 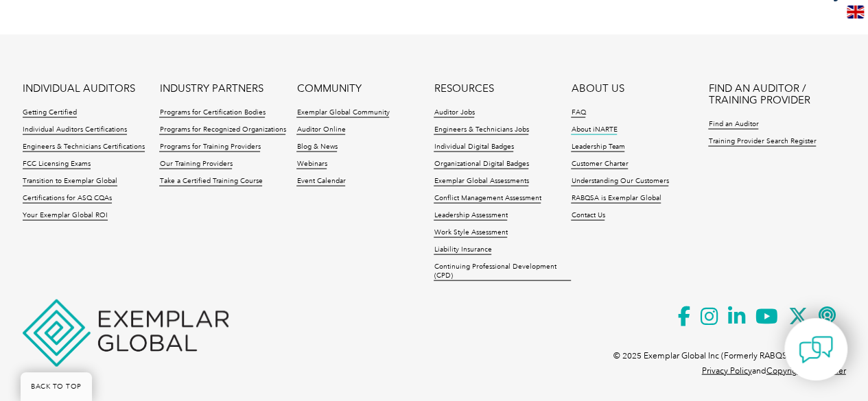 I want to click on a: Take a Certified Training Course, so click(x=211, y=182).